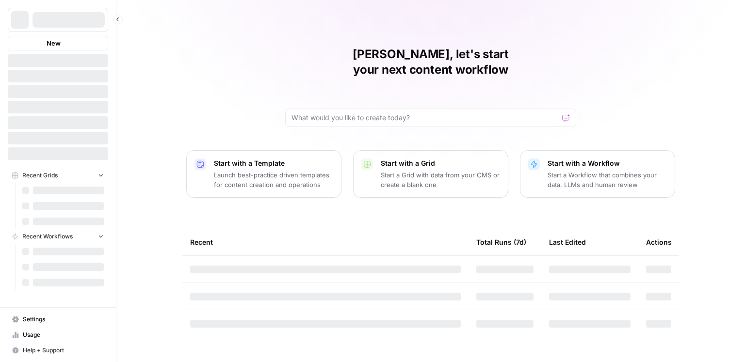  I want to click on span: Help + Support, so click(63, 351).